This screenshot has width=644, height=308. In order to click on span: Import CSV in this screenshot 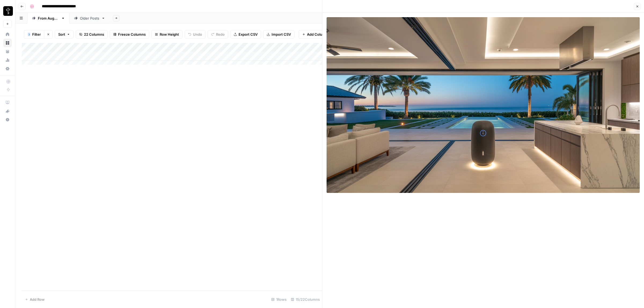, I will do `click(281, 34)`.